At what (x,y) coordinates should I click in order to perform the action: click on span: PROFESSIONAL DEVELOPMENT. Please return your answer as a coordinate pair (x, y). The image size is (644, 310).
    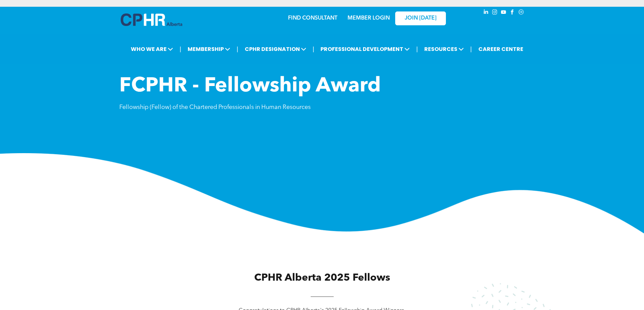
    Looking at the image, I should click on (365, 49).